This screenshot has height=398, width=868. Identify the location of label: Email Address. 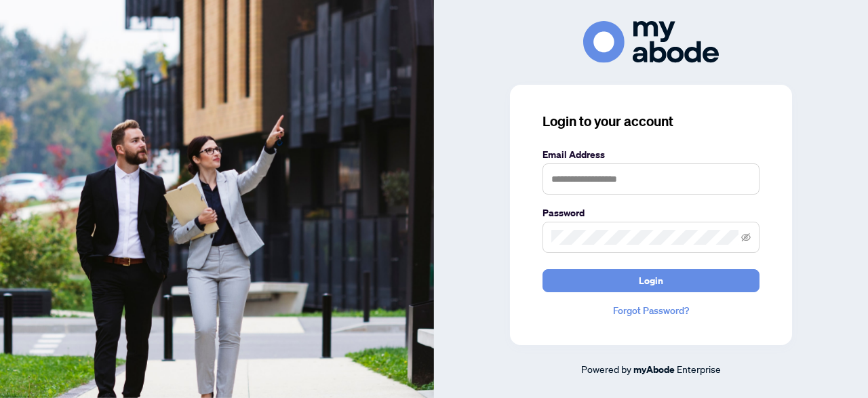
(652, 154).